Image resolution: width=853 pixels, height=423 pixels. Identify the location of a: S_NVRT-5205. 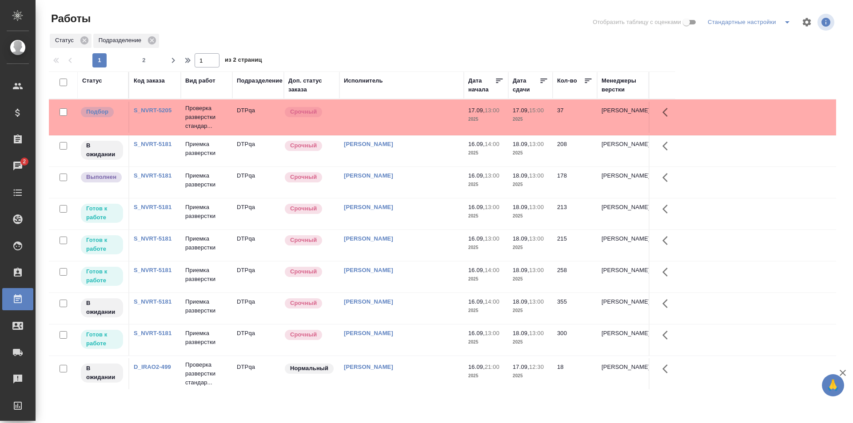
(152, 110).